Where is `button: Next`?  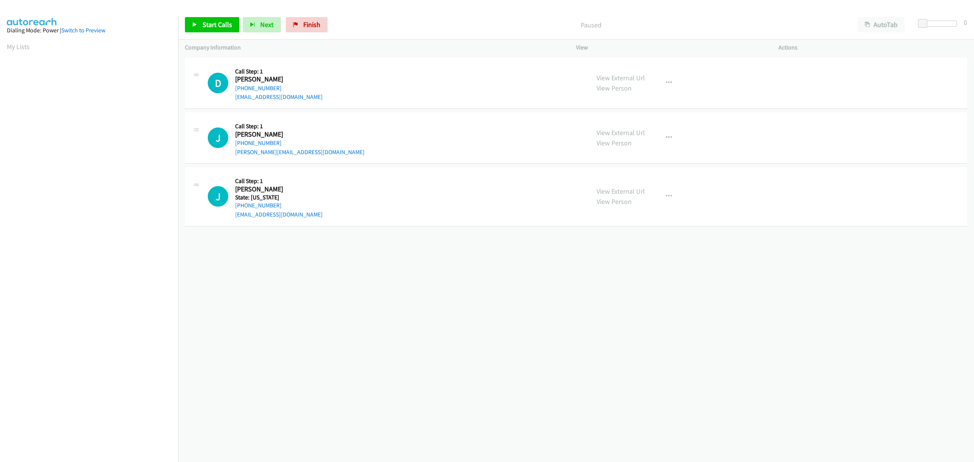 button: Next is located at coordinates (262, 25).